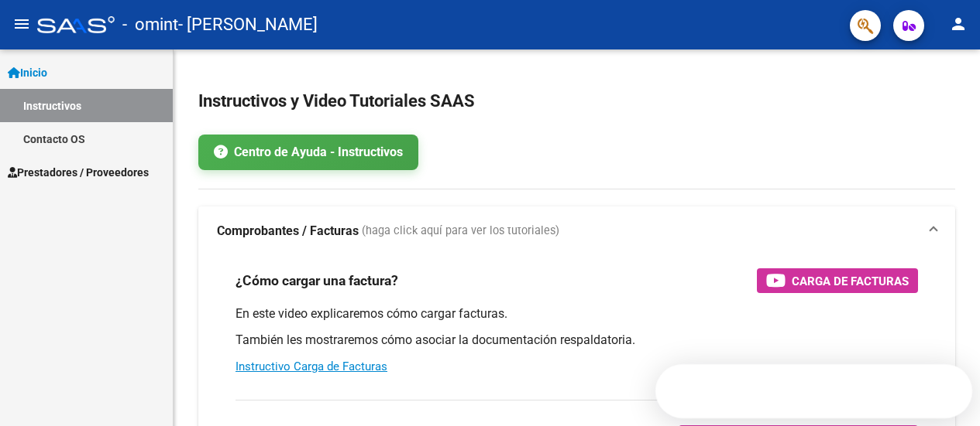 This screenshot has height=426, width=980. Describe the element at coordinates (577, 314) in the screenshot. I see `p: En este video explicaremos cómo cargar facturas.` at that location.